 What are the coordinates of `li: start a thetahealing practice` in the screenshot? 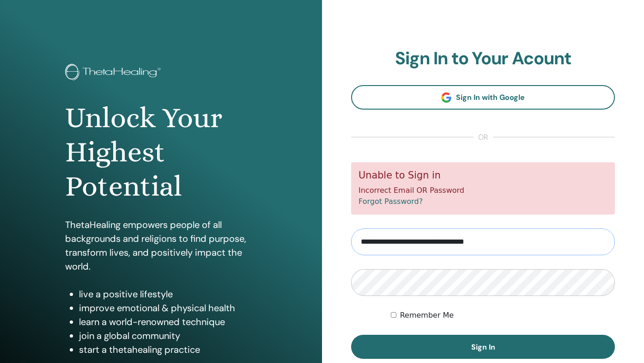 It's located at (168, 350).